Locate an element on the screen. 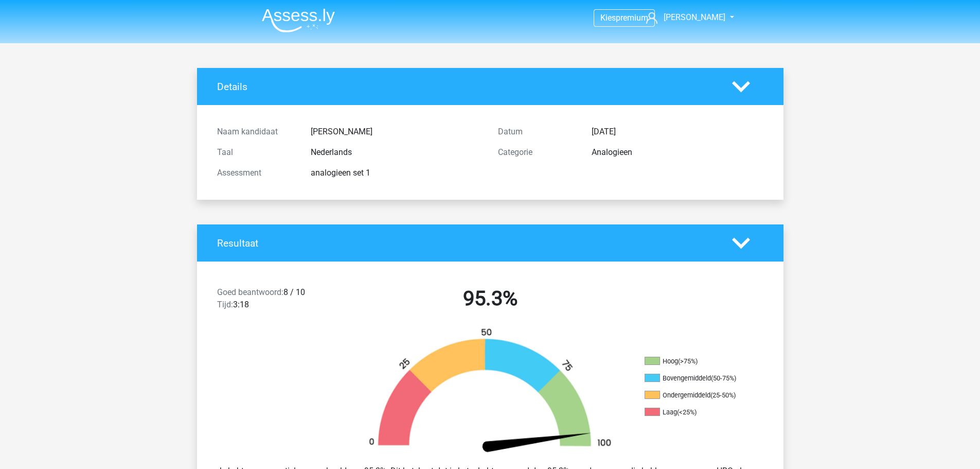  span: Goed beantwoord: is located at coordinates (250, 291).